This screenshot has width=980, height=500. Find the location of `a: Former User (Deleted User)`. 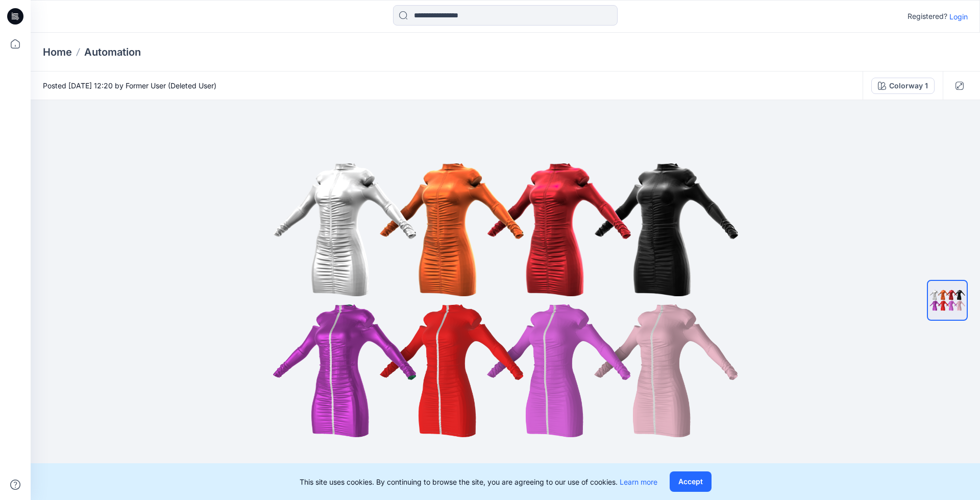

a: Former User (Deleted User) is located at coordinates (171, 85).